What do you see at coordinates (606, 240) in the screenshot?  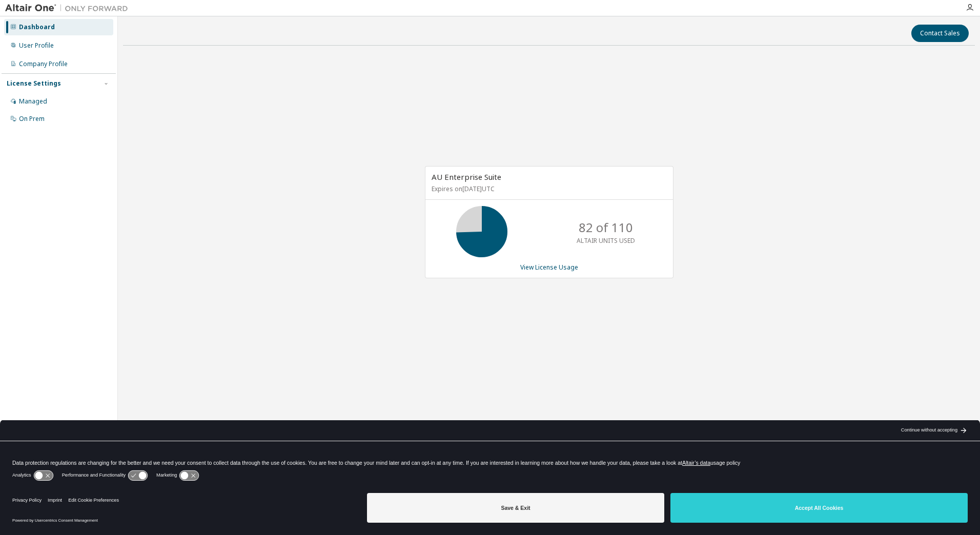 I see `p: ALTAIR UNITS USED` at bounding box center [606, 240].